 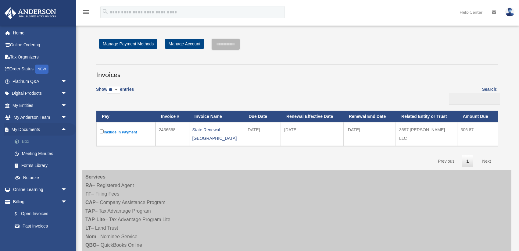 I want to click on a: My Documentsarrow_drop_up, so click(x=40, y=130).